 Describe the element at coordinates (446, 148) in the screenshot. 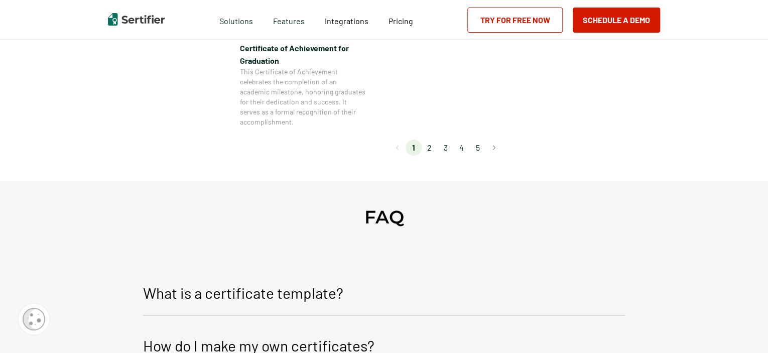

I see `li: page 3` at that location.